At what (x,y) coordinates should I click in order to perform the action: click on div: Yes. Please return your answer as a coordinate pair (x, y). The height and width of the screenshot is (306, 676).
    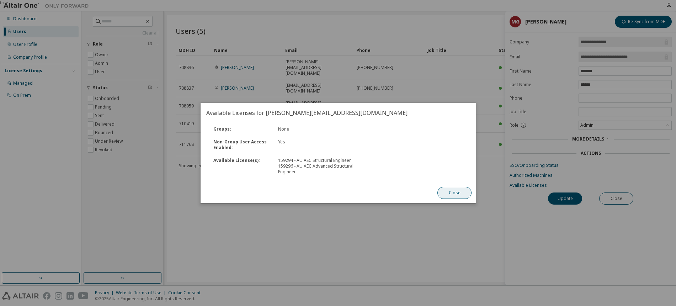
    Looking at the image, I should click on (322, 145).